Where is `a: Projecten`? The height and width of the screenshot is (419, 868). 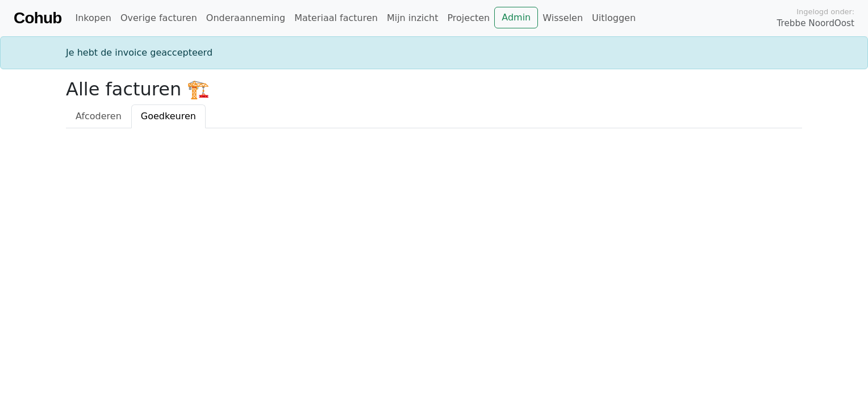
a: Projecten is located at coordinates (468, 18).